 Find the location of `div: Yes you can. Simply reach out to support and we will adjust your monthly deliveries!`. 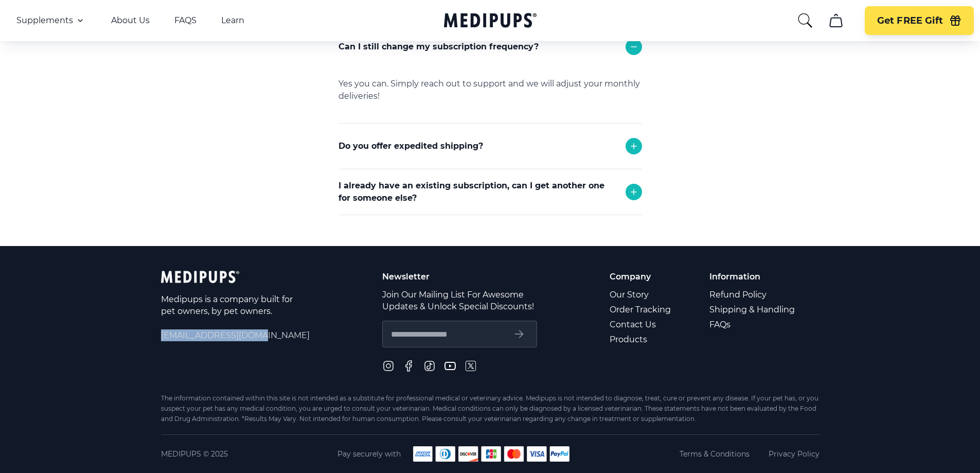

div: Yes you can. Simply reach out to support and we will adjust your monthly deliveries! is located at coordinates (490, 96).